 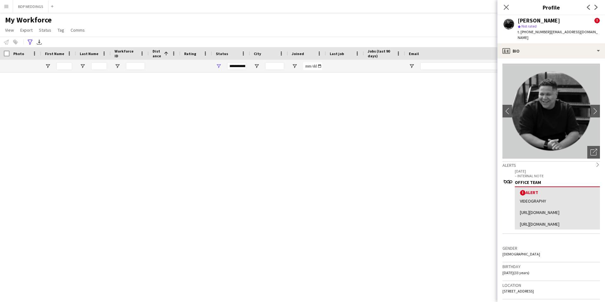 I want to click on h3: Profile, so click(x=552, y=7).